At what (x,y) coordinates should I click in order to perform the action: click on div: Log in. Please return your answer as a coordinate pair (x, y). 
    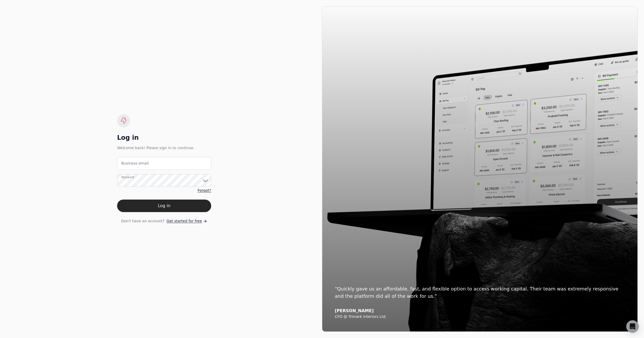
    Looking at the image, I should click on (164, 137).